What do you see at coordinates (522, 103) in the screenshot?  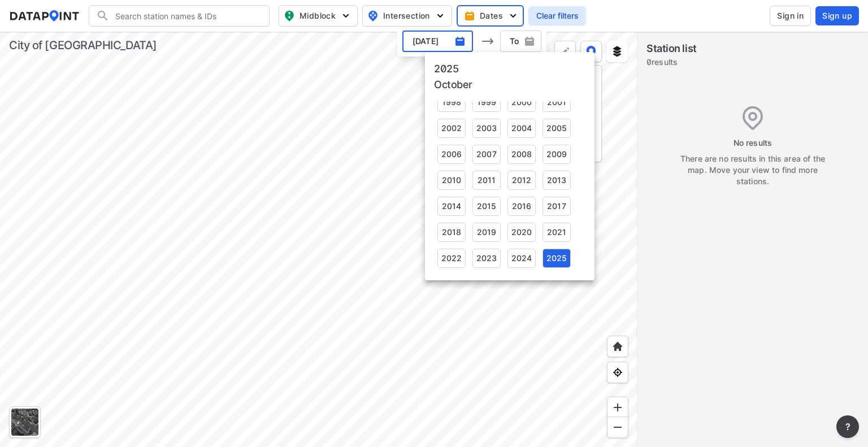 I see `div: 2000` at bounding box center [522, 103].